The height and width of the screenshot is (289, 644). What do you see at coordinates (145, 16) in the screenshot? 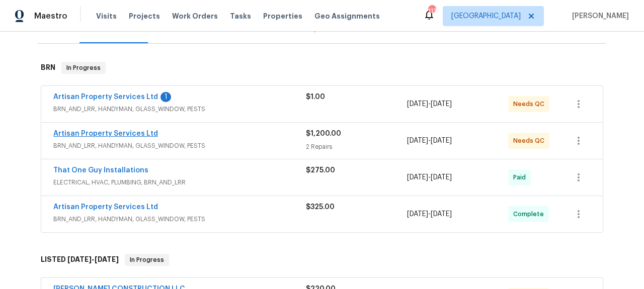
I see `span: Projects` at bounding box center [145, 16].